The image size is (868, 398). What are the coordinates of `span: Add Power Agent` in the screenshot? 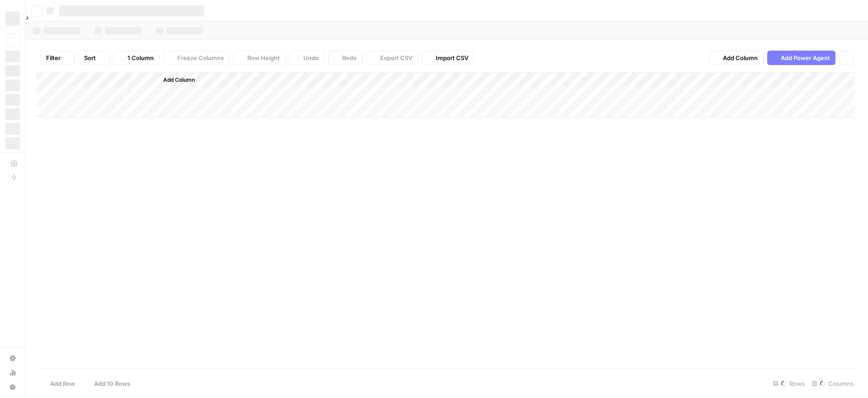 It's located at (805, 58).